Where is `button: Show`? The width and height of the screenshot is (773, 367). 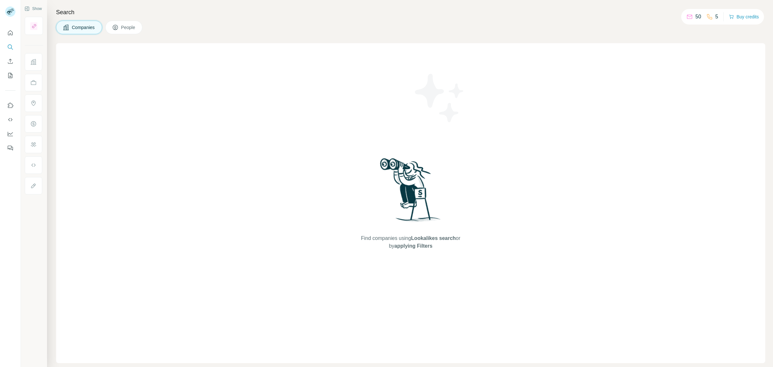
button: Show is located at coordinates (33, 9).